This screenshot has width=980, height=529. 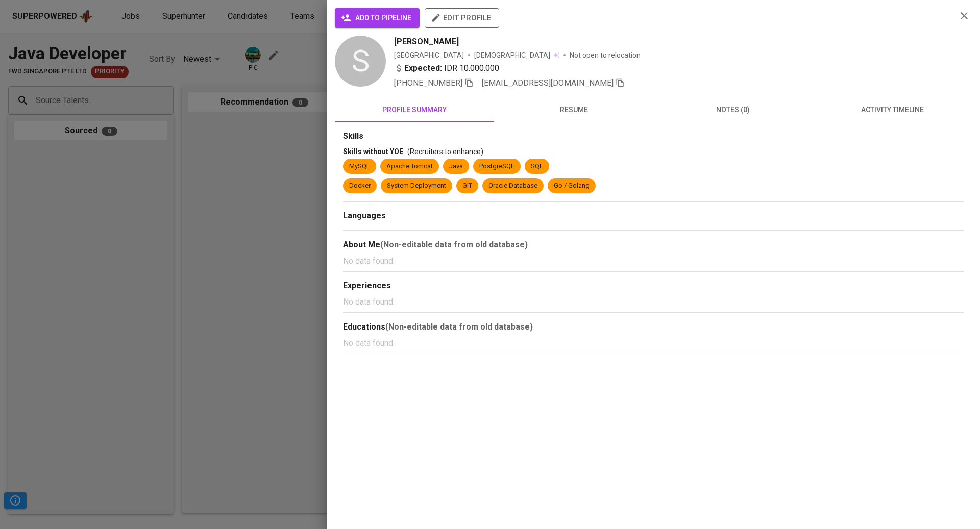 I want to click on div: Educations, so click(x=653, y=327).